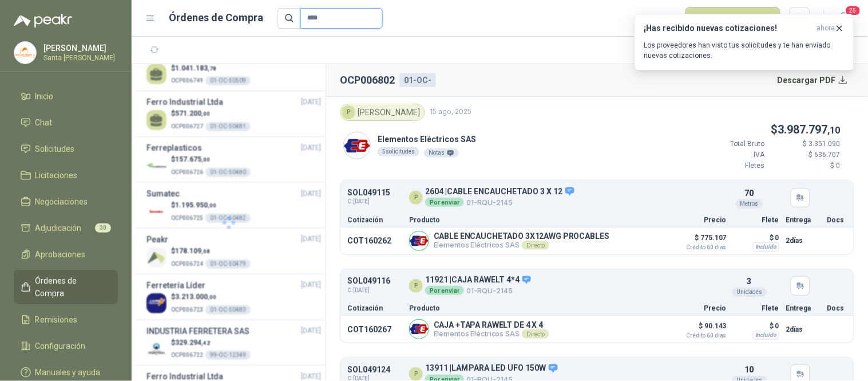 The width and height of the screenshot is (868, 381). Describe the element at coordinates (750, 369) in the screenshot. I see `p: 10` at that location.